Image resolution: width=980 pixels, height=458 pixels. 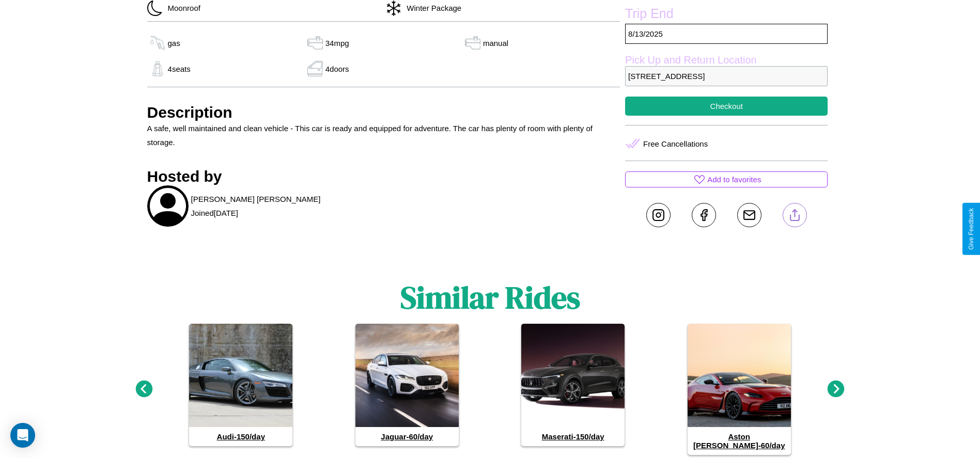 What do you see at coordinates (337, 69) in the screenshot?
I see `p: 4 doors` at bounding box center [337, 69].